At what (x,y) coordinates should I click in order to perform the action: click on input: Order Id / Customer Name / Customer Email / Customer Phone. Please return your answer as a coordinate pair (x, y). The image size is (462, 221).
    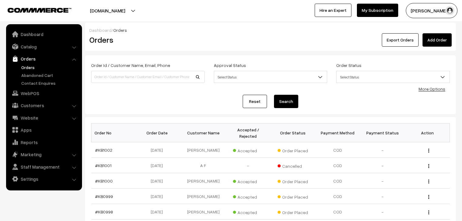
    Looking at the image, I should click on (148, 77).